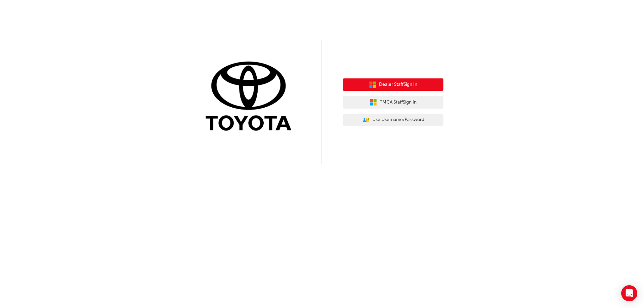 This screenshot has height=308, width=644. Describe the element at coordinates (394, 120) in the screenshot. I see `button: Use Username/Password` at that location.